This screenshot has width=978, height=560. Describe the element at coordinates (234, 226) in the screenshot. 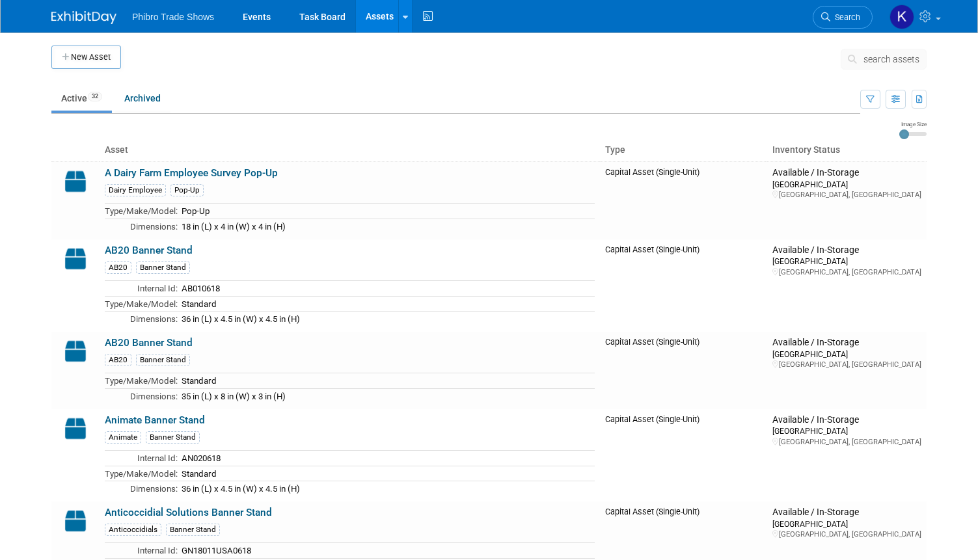

I see `span: 18 in (L) x 4 in (W) x 4 in (H)` at that location.